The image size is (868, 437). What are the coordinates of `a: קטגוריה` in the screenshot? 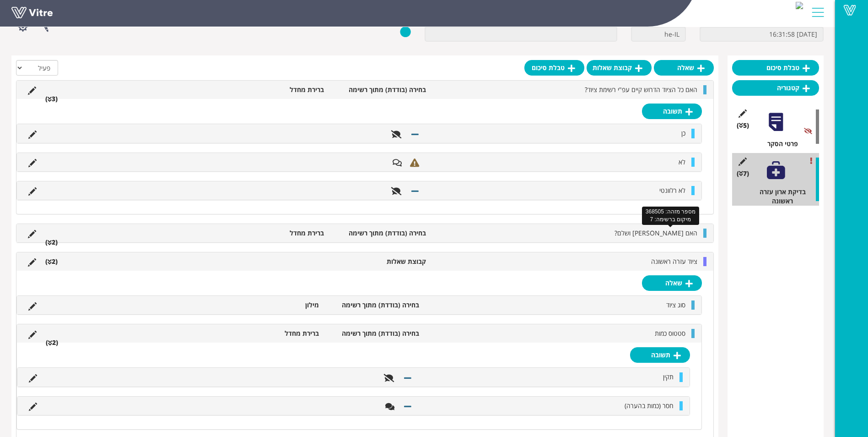 It's located at (776, 88).